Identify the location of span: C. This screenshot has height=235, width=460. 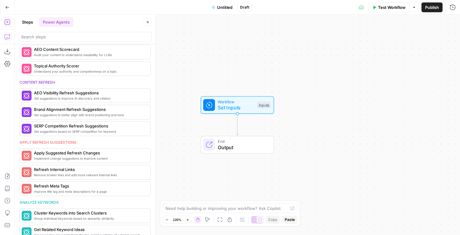
(35, 37).